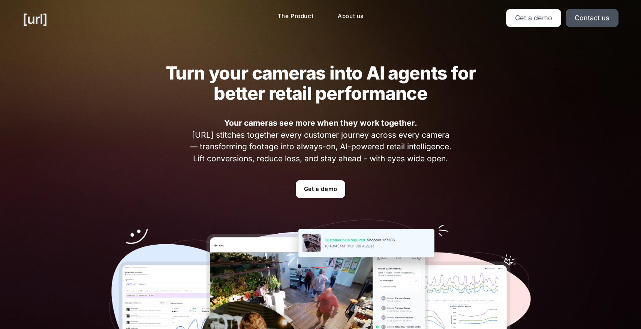  What do you see at coordinates (296, 16) in the screenshot?
I see `a: The Product` at bounding box center [296, 16].